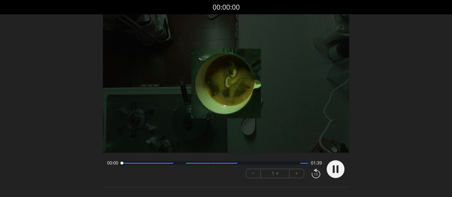 This screenshot has width=452, height=197. What do you see at coordinates (226, 83) in the screenshot?
I see `img: Poster Image` at bounding box center [226, 83].